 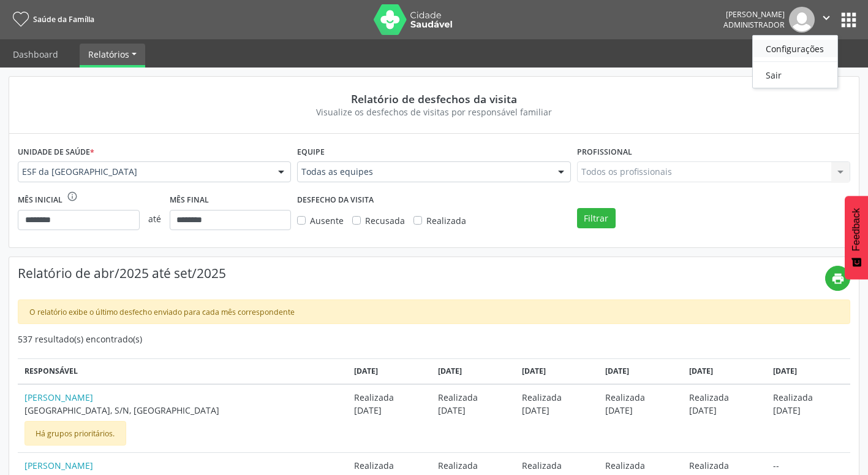 What do you see at coordinates (112, 54) in the screenshot?
I see `a: Relatórios` at bounding box center [112, 54].